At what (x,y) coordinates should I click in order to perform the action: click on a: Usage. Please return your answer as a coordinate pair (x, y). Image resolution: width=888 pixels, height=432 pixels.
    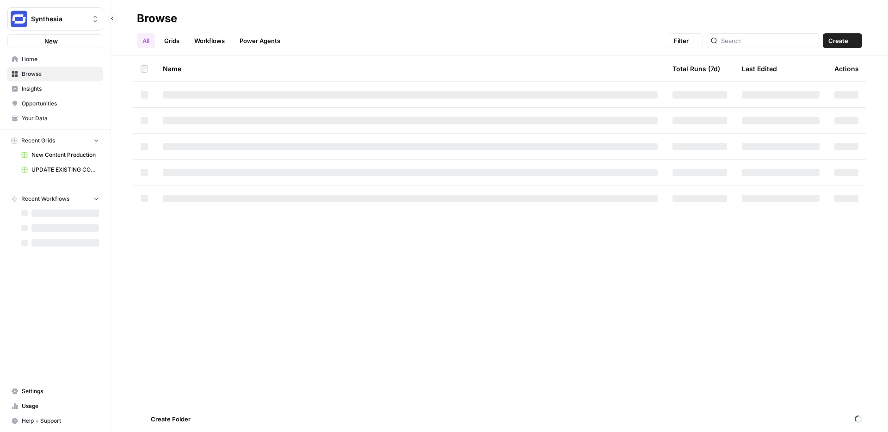
    Looking at the image, I should click on (55, 406).